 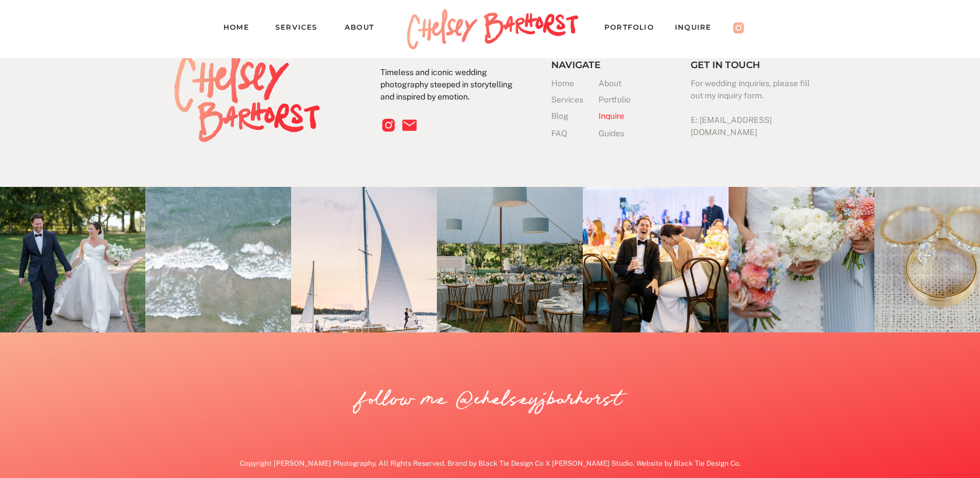 What do you see at coordinates (613, 133) in the screenshot?
I see `a: Guides` at bounding box center [613, 133].